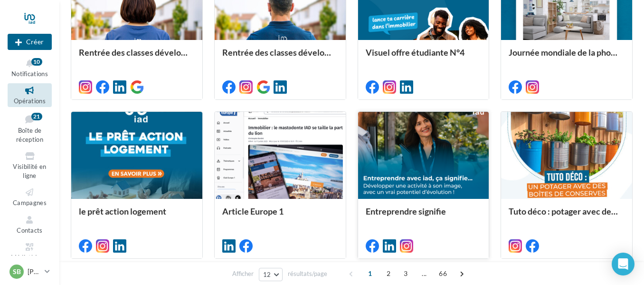  I want to click on div: Tuto déco : potager avec des boites de conserves, so click(567, 216).